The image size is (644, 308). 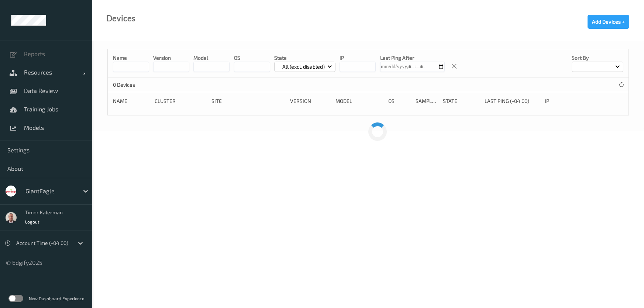 I want to click on div: Model, so click(x=359, y=101).